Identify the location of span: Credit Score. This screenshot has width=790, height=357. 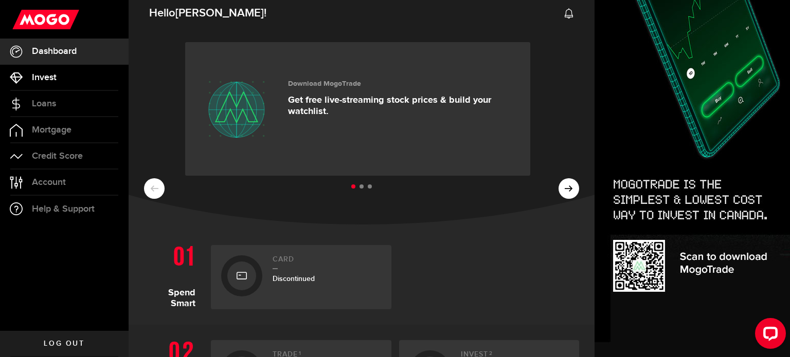
(57, 156).